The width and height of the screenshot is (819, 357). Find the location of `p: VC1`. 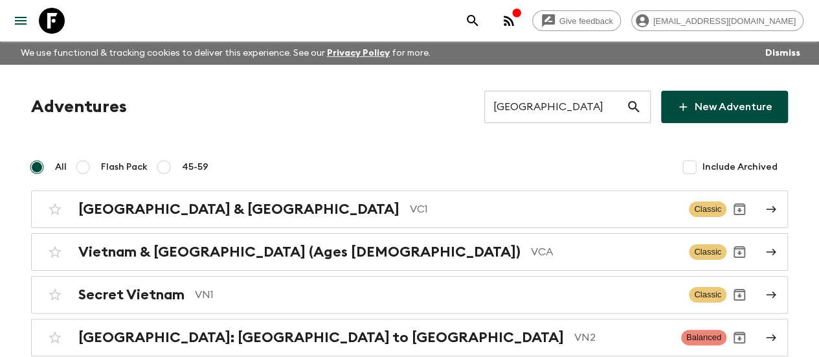

p: VC1 is located at coordinates (544, 209).